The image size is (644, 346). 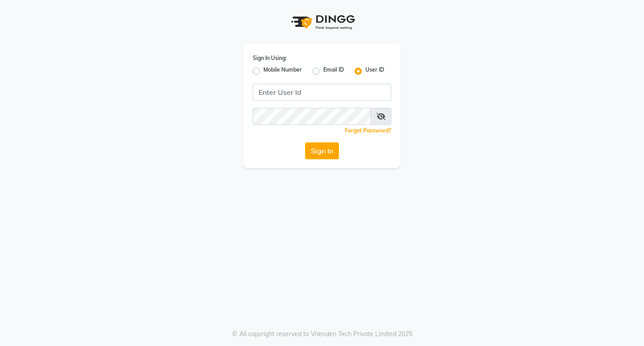 I want to click on label: User ID, so click(x=375, y=71).